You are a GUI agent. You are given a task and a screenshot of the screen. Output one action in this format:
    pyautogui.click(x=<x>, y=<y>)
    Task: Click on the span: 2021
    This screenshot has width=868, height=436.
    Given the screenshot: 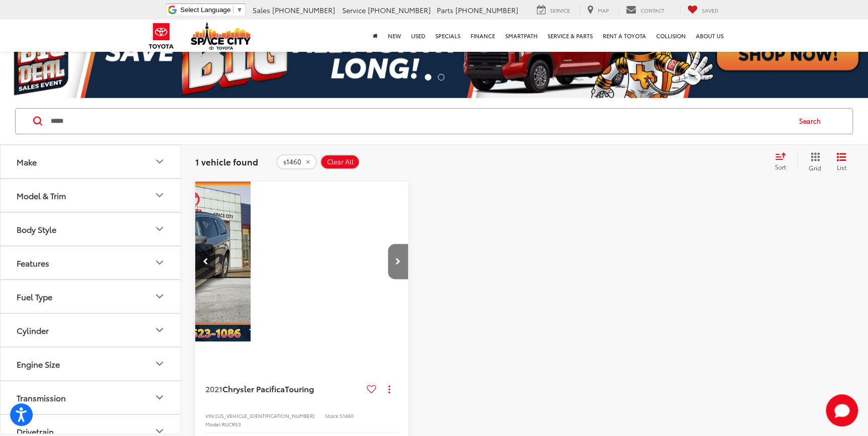 What is the action you would take?
    pyautogui.click(x=214, y=388)
    